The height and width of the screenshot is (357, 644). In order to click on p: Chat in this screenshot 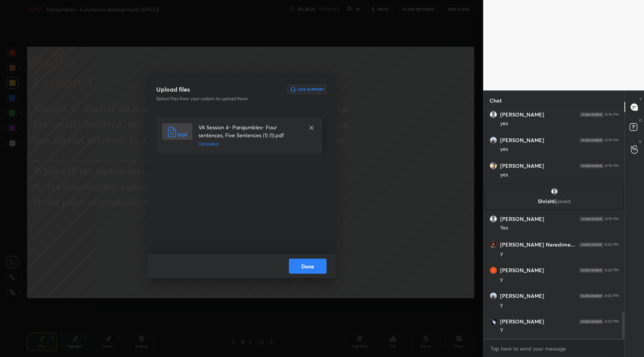, I will do `click(496, 100)`.